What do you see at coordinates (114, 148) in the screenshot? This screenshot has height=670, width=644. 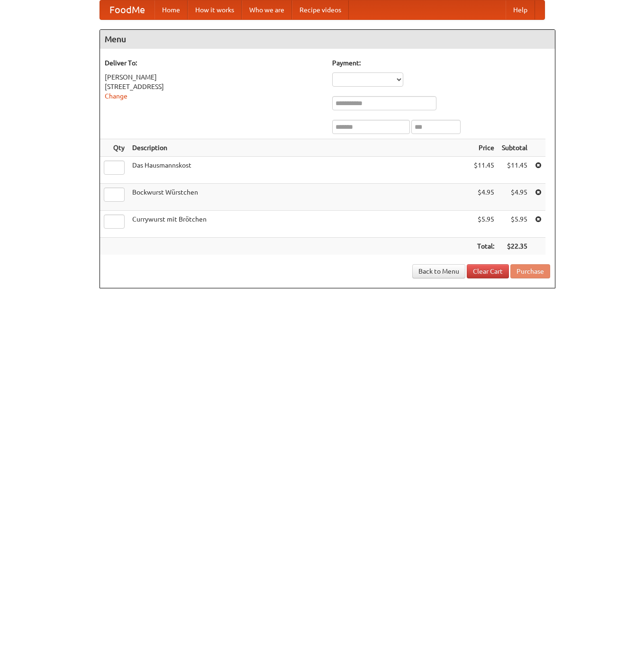 I see `th: Qty` at bounding box center [114, 148].